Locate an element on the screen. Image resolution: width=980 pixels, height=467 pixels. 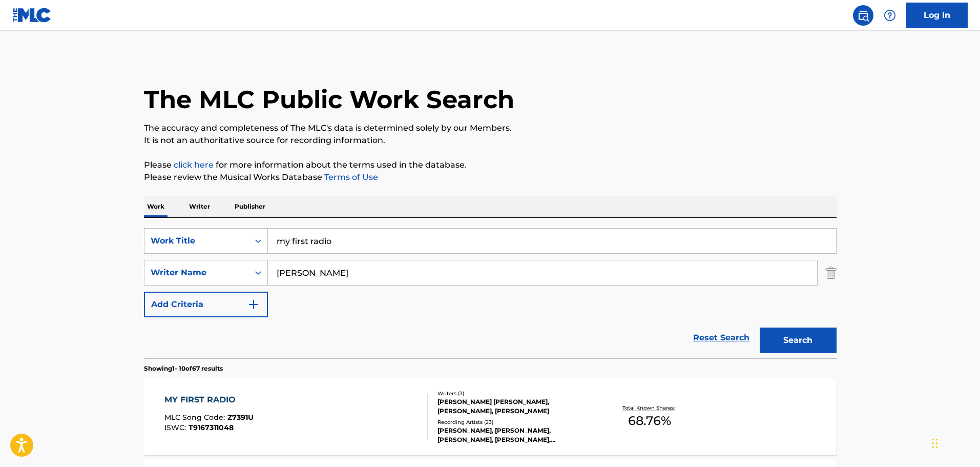
img: MLC Logo is located at coordinates (32, 15).